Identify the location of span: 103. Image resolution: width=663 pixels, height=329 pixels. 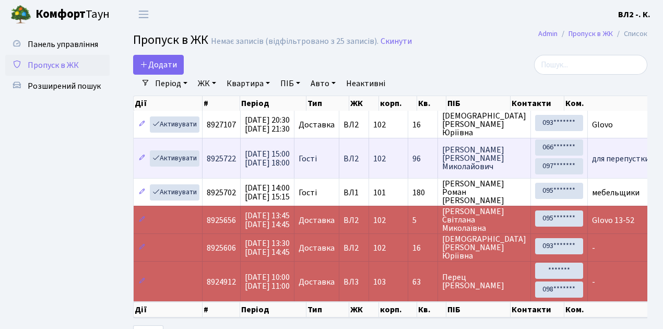
(380, 282).